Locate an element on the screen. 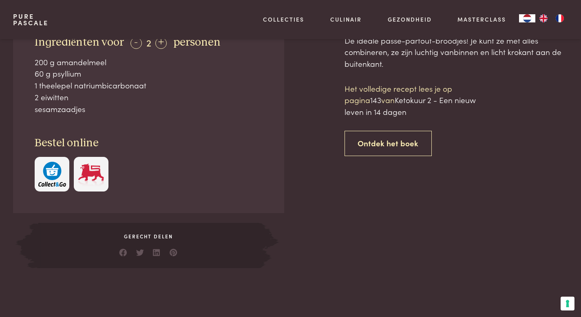 This screenshot has height=317, width=581. a: Ontdek het boek is located at coordinates (388, 144).